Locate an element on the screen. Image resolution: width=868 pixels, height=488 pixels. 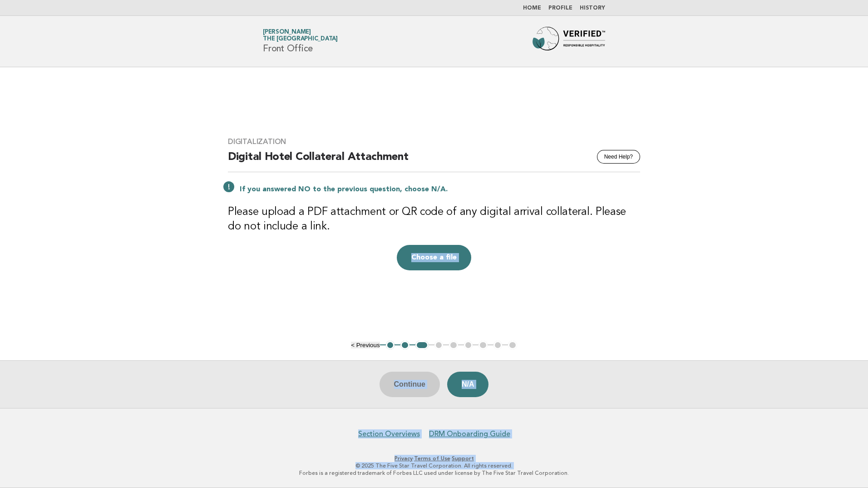
a: Section Overviews is located at coordinates (389, 434).